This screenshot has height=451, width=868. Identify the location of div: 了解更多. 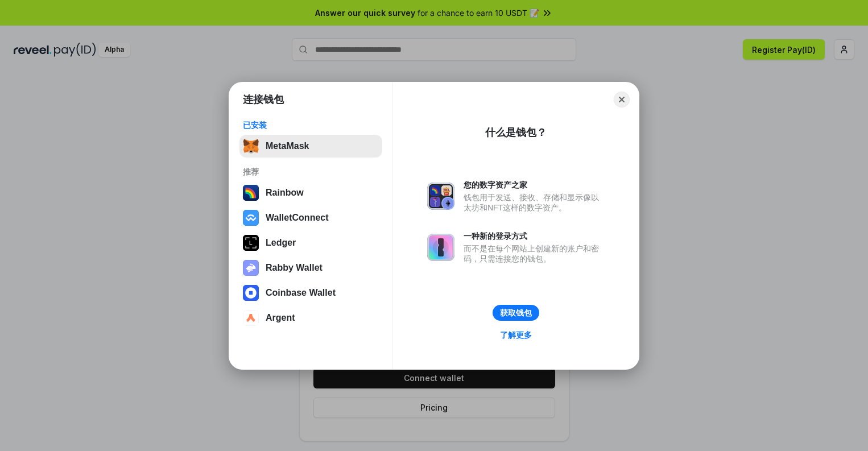
(516, 335).